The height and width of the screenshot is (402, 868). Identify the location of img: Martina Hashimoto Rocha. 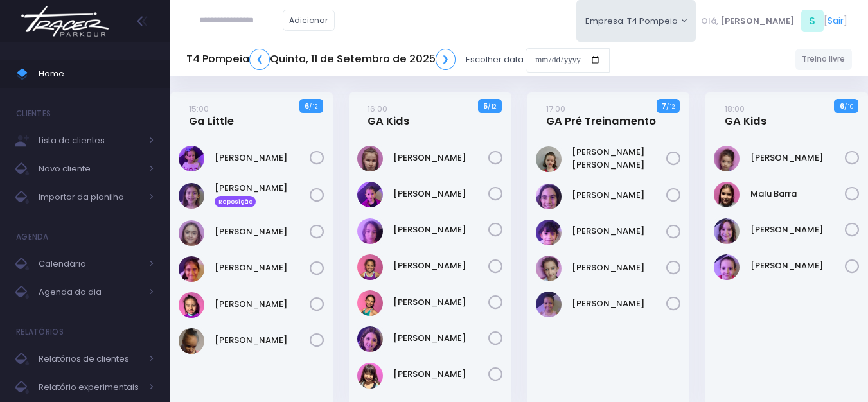
(370, 376).